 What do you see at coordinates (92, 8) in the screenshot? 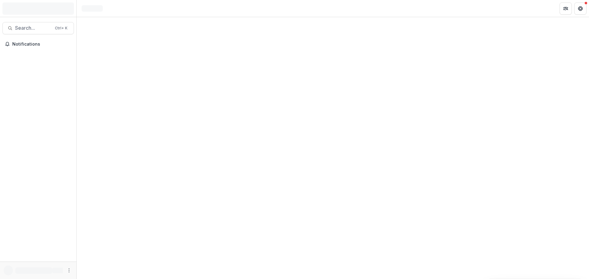
I see `nav: breadcrumb` at bounding box center [92, 8].